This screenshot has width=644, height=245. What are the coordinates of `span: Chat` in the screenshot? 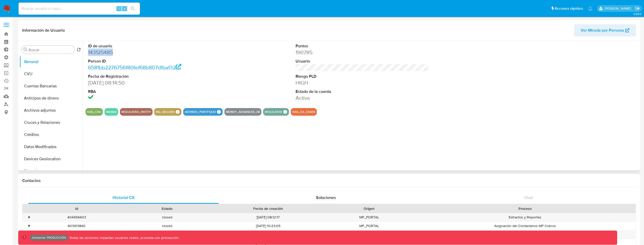 It's located at (528, 197).